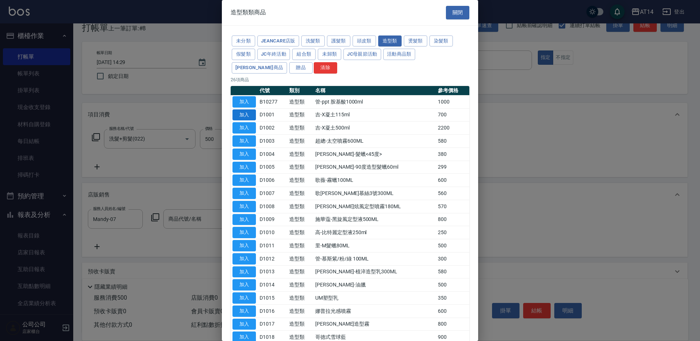  Describe the element at coordinates (453, 154) in the screenshot. I see `td: 380` at that location.